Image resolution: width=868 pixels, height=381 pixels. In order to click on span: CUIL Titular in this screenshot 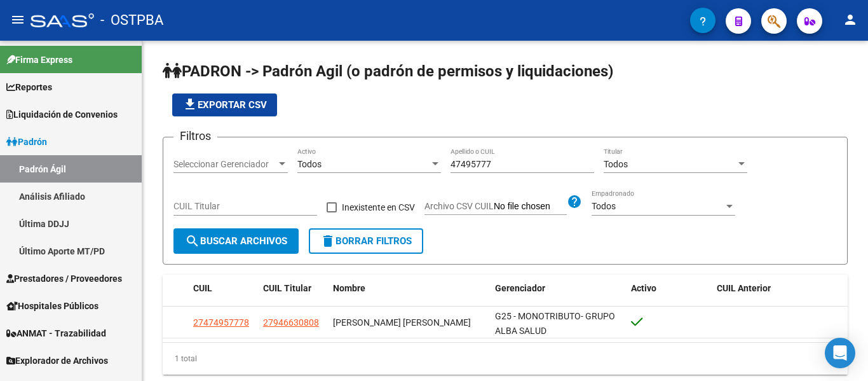, I will do `click(287, 288)`.